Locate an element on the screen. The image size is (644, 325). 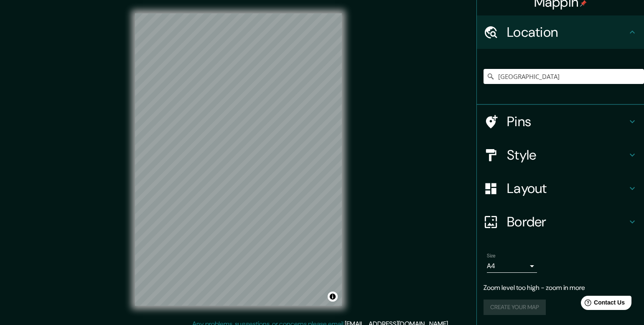
p: Zoom level too high - zoom in more is located at coordinates (560, 288).